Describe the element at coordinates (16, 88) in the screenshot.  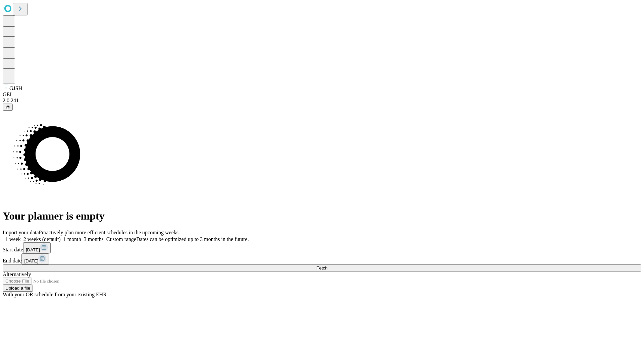
I see `span: GJSH` at that location.